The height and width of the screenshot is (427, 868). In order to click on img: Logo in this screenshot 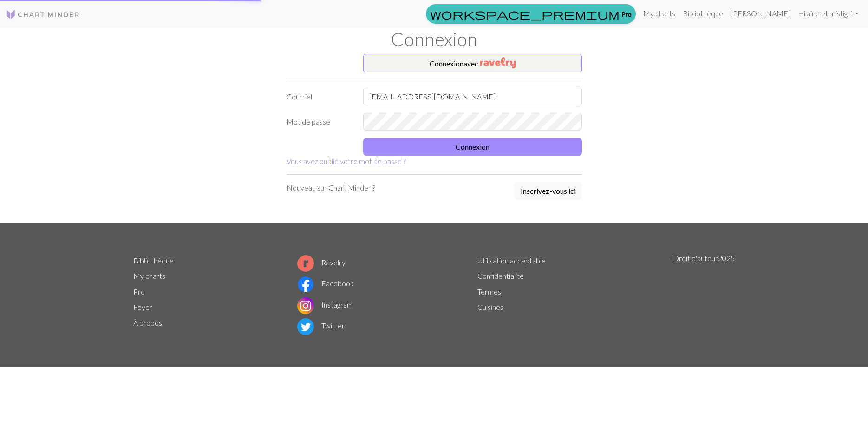, I will do `click(43, 14)`.